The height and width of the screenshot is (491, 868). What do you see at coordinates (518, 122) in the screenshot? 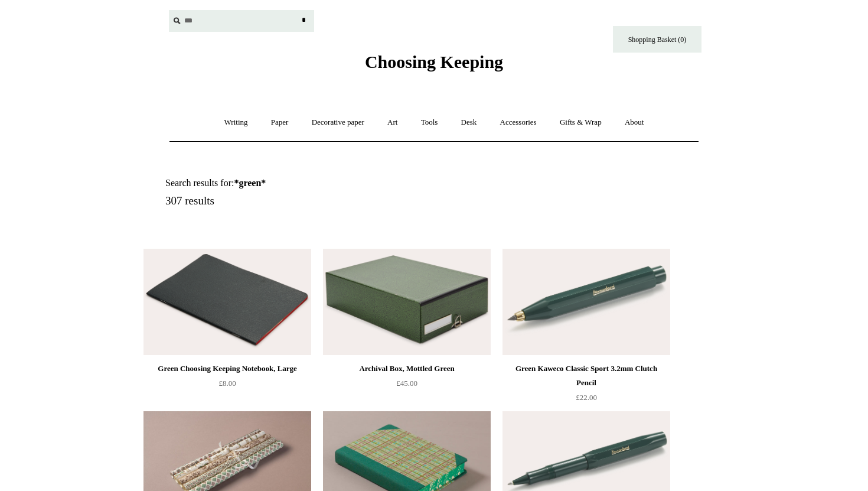
I see `a: Accessories` at bounding box center [518, 122].